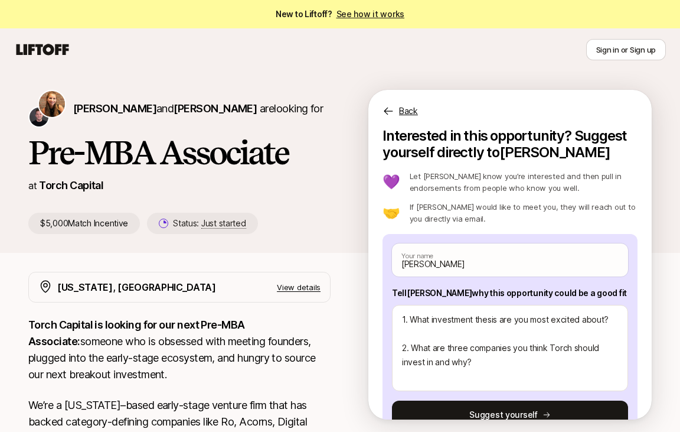  What do you see at coordinates (209, 223) in the screenshot?
I see `p: Status:` at bounding box center [209, 223].